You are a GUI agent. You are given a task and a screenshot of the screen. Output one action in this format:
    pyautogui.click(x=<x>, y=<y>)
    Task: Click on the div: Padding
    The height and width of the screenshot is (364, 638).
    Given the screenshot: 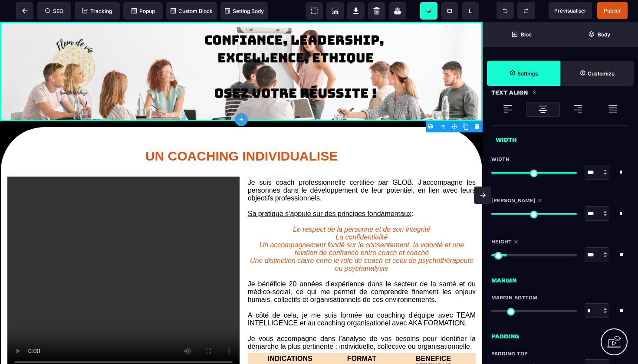 What is the action you would take?
    pyautogui.click(x=560, y=334)
    